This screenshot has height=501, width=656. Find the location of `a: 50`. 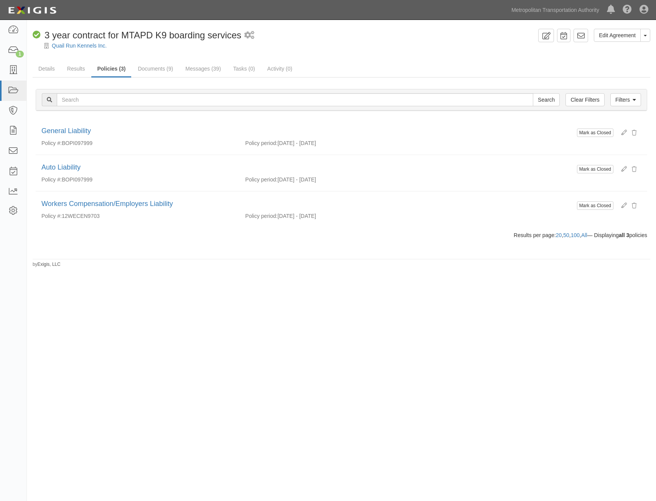

a: 50 is located at coordinates (566, 235).